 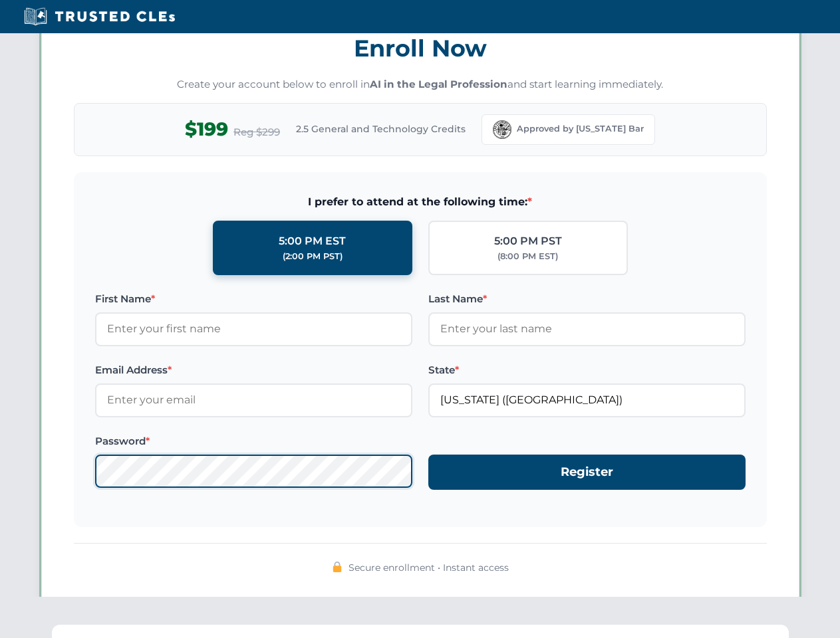 I want to click on img: Florida Bar, so click(x=502, y=130).